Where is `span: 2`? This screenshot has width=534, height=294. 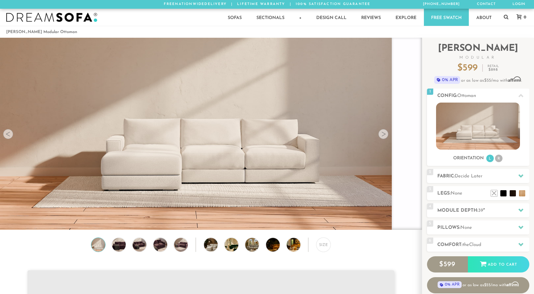
span: 2 is located at coordinates (430, 172).